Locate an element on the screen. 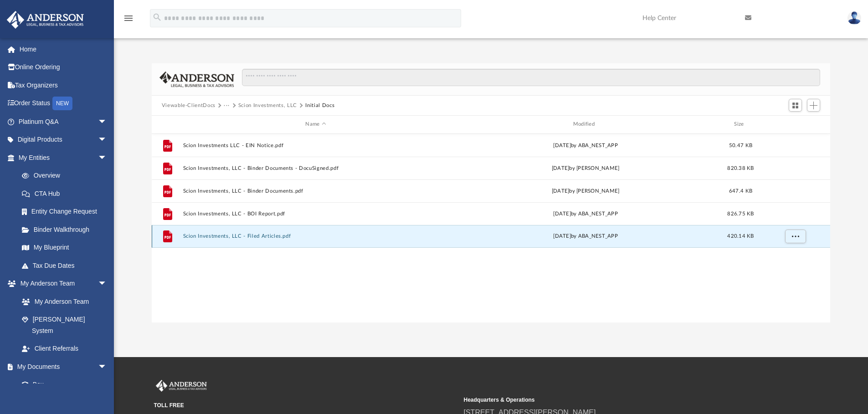 The width and height of the screenshot is (868, 414). a: Binder Walkthrough is located at coordinates (67, 229).